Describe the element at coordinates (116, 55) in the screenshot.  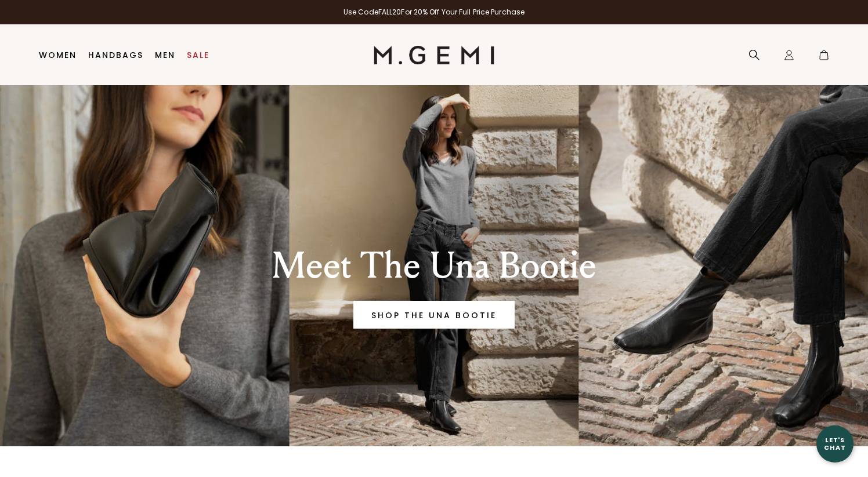
I see `a: Handbags` at that location.